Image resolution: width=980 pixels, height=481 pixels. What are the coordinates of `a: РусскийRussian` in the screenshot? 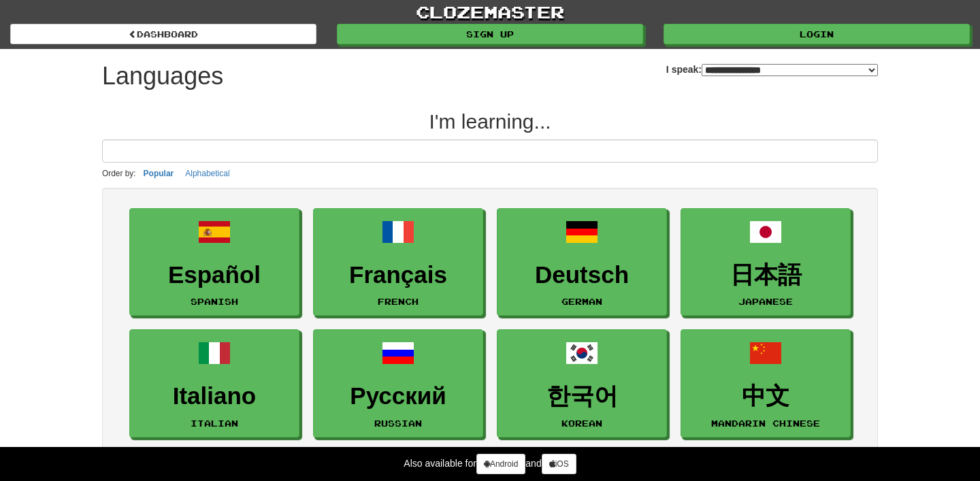 It's located at (398, 383).